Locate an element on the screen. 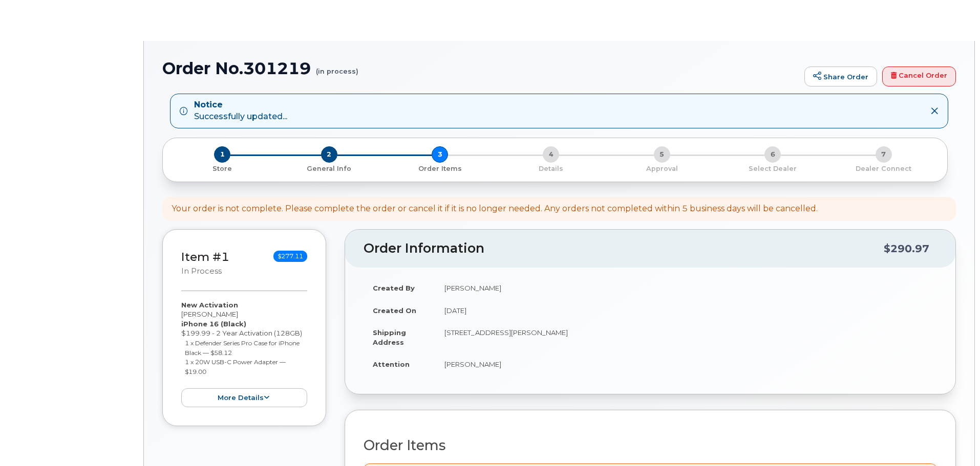 The width and height of the screenshot is (980, 466). span: 1 is located at coordinates (222, 154).